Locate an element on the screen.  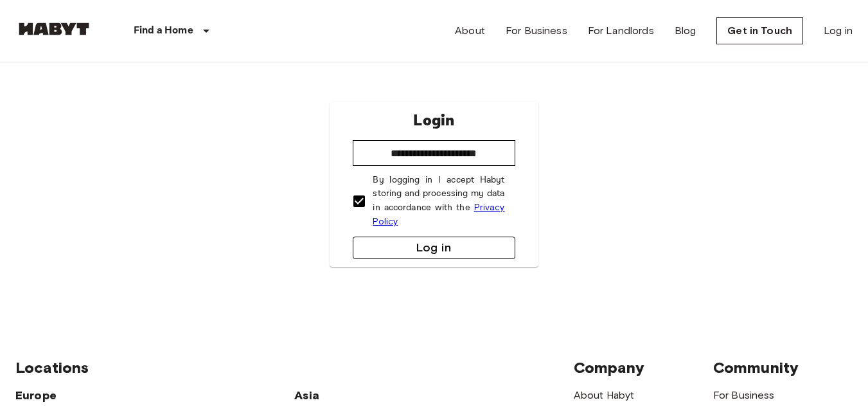
span: Asia is located at coordinates (306, 396).